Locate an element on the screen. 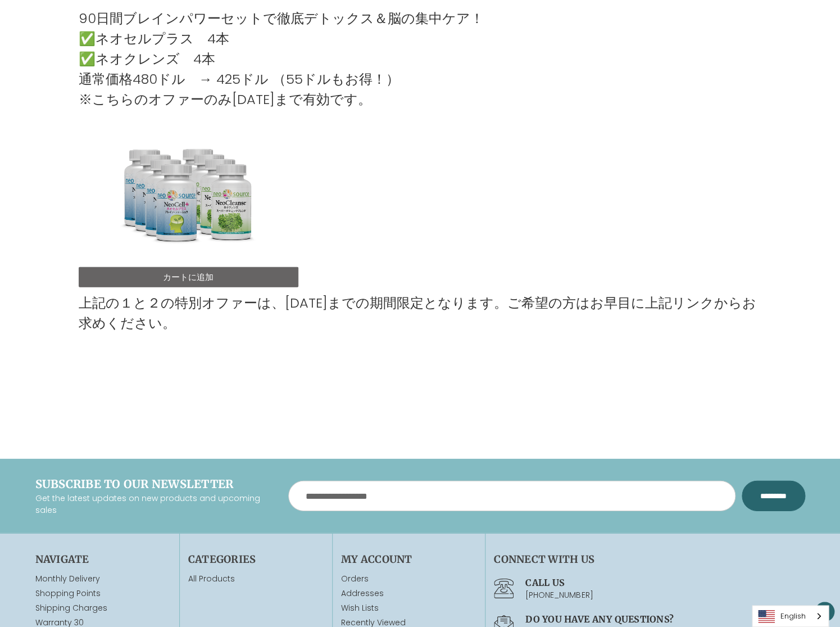  h4: Do you have any questions? is located at coordinates (665, 618).